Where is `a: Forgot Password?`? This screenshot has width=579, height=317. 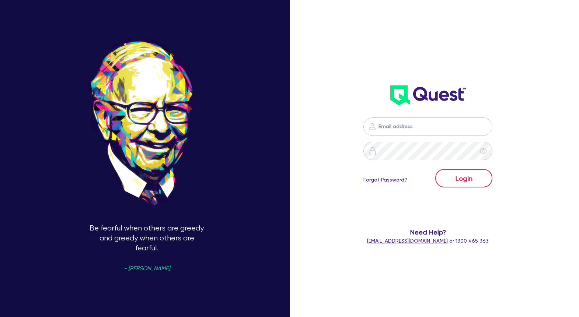 a: Forgot Password? is located at coordinates (385, 180).